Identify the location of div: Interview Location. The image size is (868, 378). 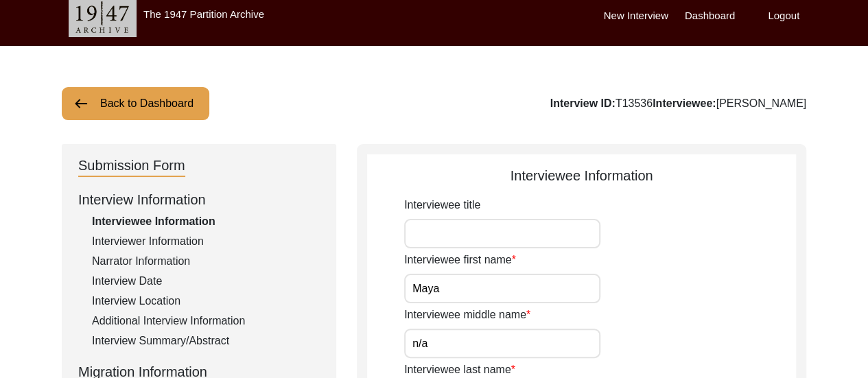
(206, 302).